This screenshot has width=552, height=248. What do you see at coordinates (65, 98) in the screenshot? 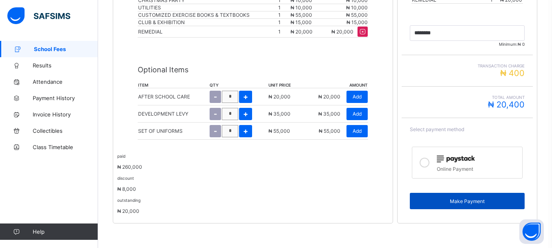
I see `span: Payment History` at bounding box center [65, 98].